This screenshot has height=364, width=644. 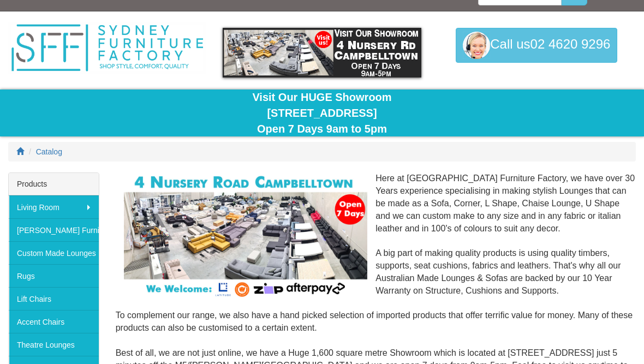 I want to click on a: Accent Chairs, so click(x=54, y=322).